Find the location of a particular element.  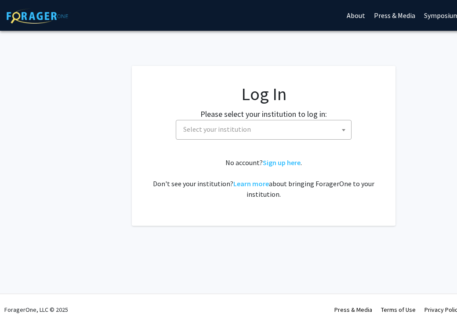

a: Press & Media is located at coordinates (353, 310).